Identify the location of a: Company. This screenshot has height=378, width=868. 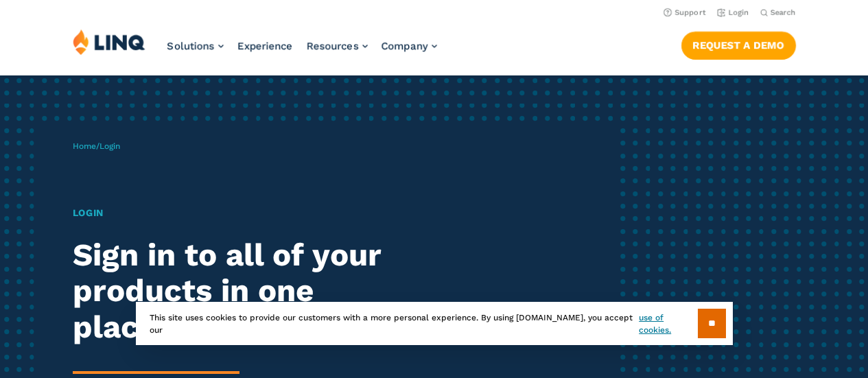
(409, 46).